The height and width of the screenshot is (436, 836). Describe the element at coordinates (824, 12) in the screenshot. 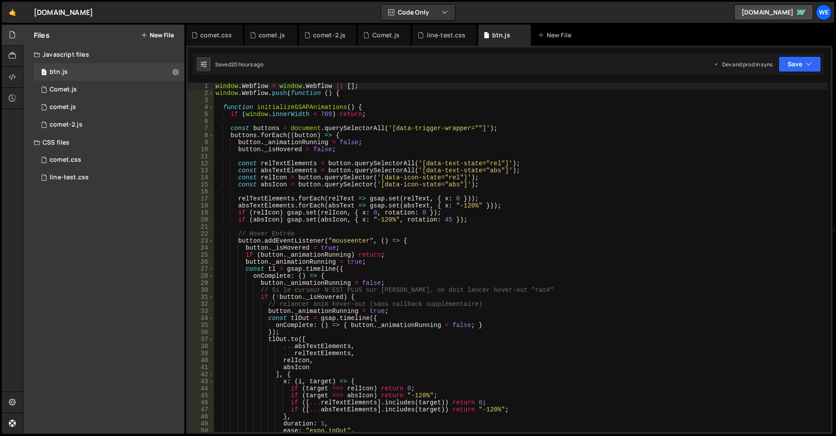

I see `a: We` at that location.